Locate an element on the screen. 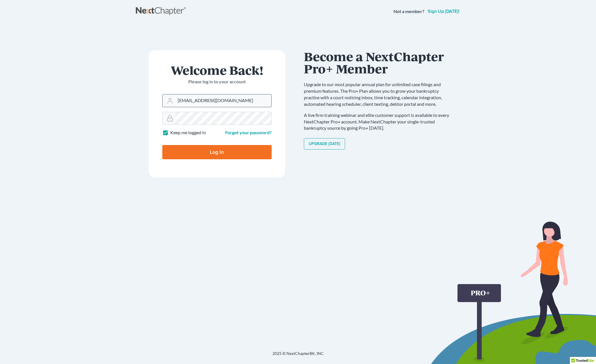 This screenshot has height=364, width=596. input: Email Address is located at coordinates (223, 101).